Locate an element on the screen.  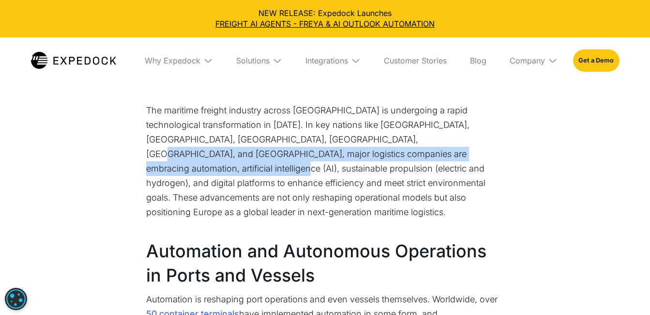
div: Chat Widget is located at coordinates (569, 262).